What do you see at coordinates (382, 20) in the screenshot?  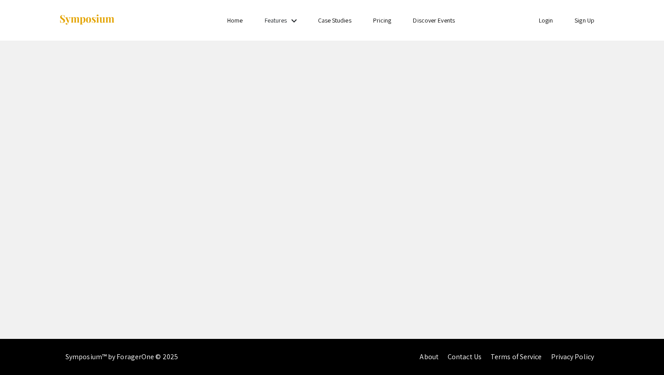 I see `a: Pricing` at bounding box center [382, 20].